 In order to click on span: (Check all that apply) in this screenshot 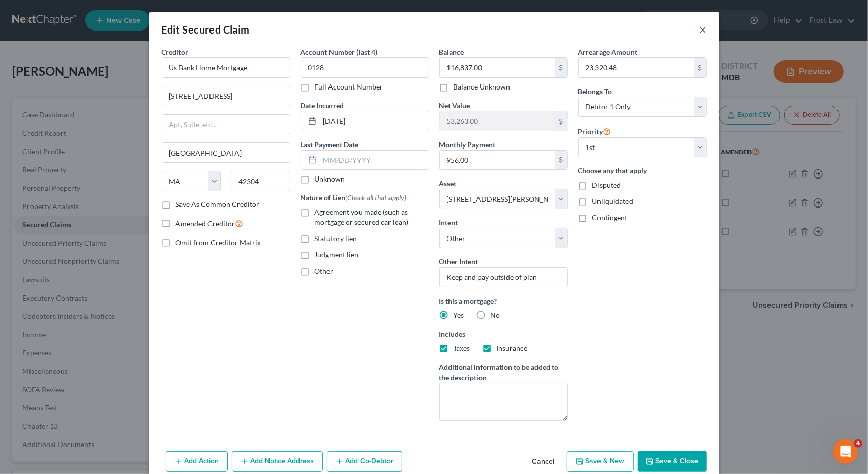, I will do `click(376, 197)`.